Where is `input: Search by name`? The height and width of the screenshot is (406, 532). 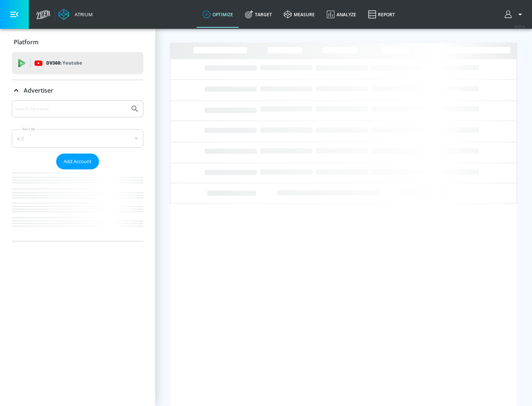
input: Search by name is located at coordinates (70, 109).